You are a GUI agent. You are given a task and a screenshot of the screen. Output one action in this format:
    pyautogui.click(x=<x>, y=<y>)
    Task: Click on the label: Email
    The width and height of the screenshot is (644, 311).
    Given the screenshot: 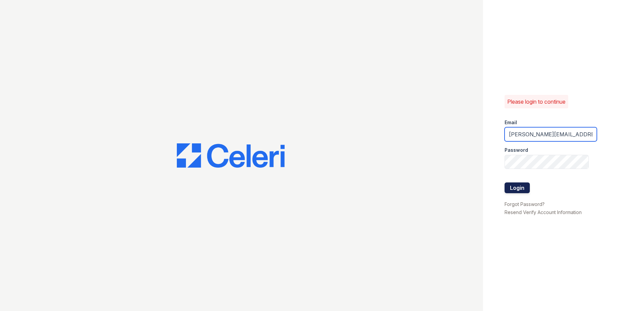 What is the action you would take?
    pyautogui.click(x=511, y=122)
    